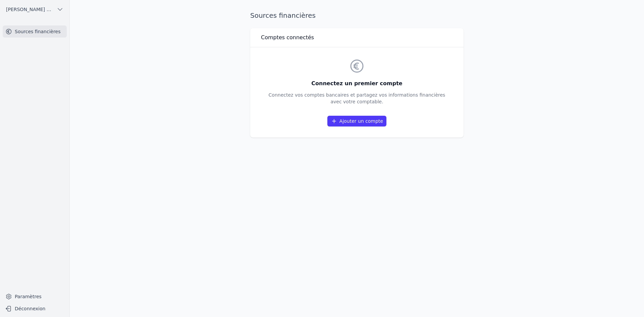 Image resolution: width=644 pixels, height=317 pixels. I want to click on a: Paramètres, so click(35, 297).